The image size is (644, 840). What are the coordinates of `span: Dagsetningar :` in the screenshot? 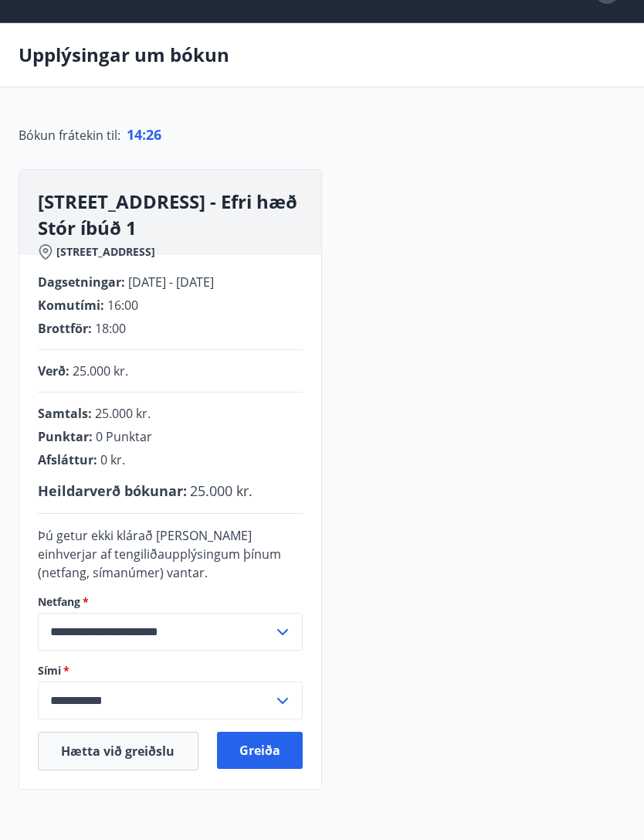 It's located at (81, 282).